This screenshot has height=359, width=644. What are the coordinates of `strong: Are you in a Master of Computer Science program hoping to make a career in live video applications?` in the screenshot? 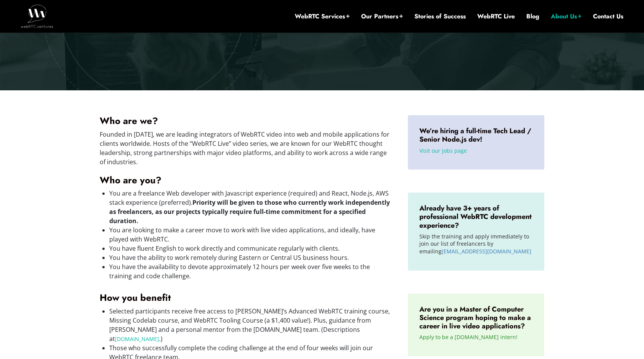 It's located at (475, 318).